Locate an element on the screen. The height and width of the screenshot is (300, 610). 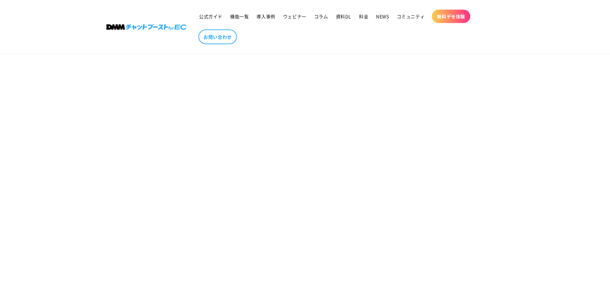
a: お問い合わせ is located at coordinates (218, 37).